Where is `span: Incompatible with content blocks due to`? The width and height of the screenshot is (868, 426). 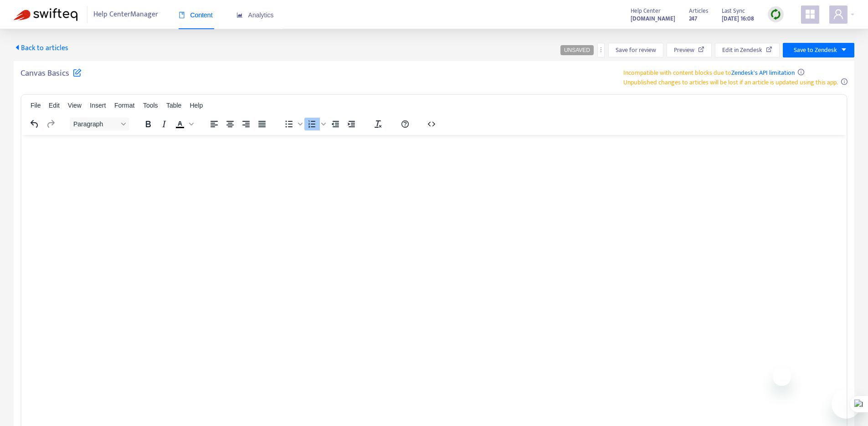 span: Incompatible with content blocks due to is located at coordinates (709, 73).